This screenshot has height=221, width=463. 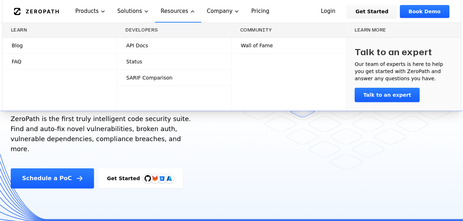 I want to click on svg: Bitbucket, so click(x=162, y=179).